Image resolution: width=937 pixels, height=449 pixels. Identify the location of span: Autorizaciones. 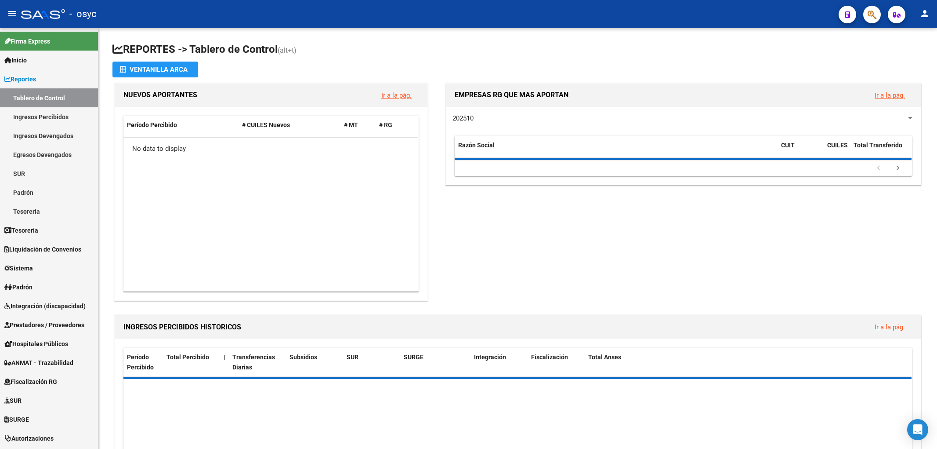
(29, 438).